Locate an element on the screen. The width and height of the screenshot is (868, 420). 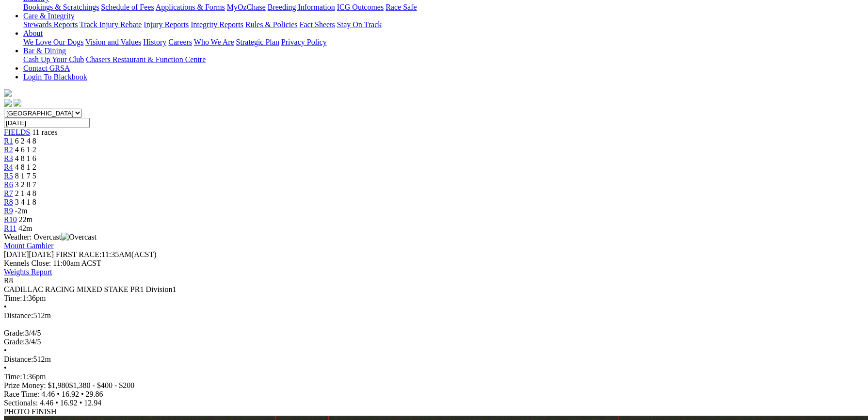
a: Stay On Track is located at coordinates (359, 24).